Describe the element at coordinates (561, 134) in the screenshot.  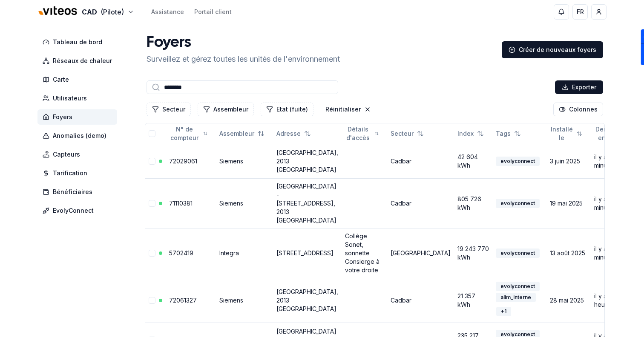
I see `span: Installé le` at that location.